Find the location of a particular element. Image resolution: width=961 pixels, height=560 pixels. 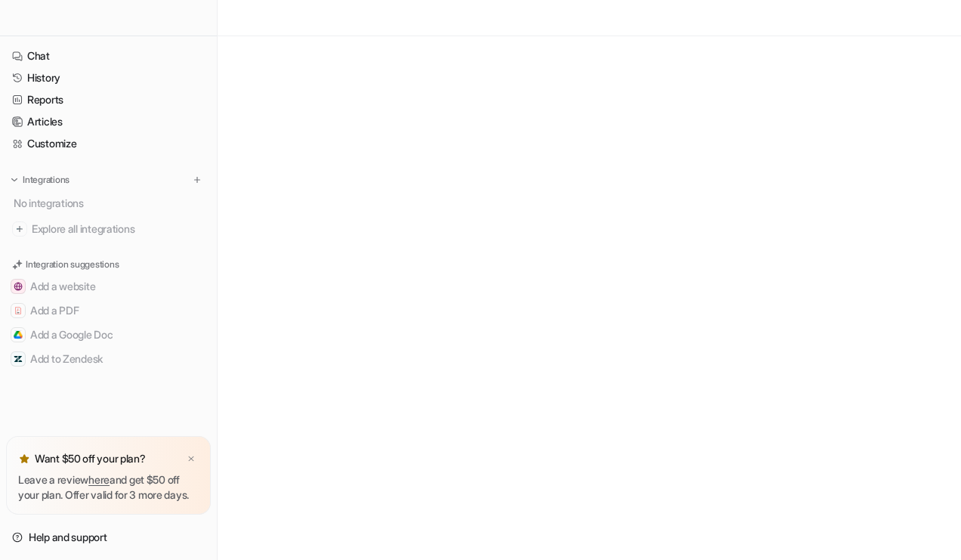

button: Add a PDFAdd a PDF is located at coordinates (108, 310).